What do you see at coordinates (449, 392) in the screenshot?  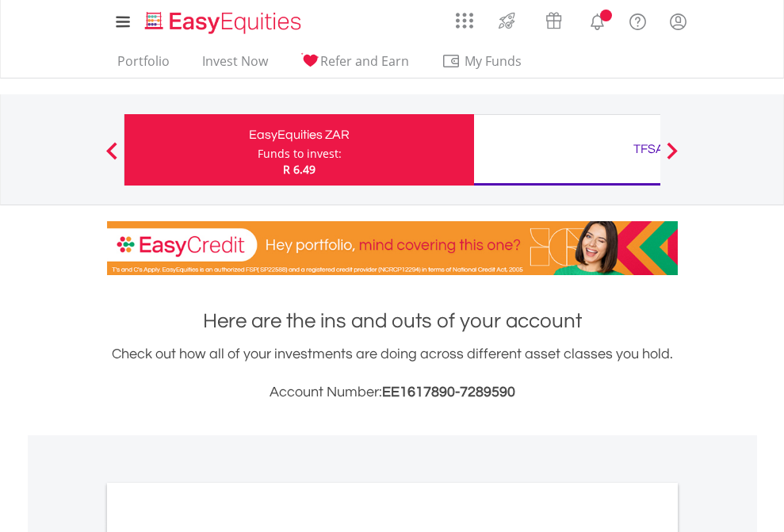 I see `span: EE1617890-7289590` at bounding box center [449, 392].